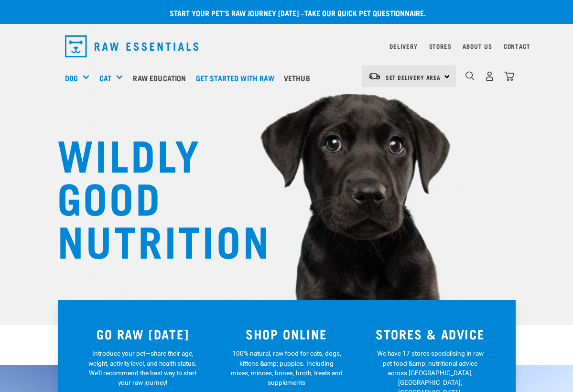  I want to click on img: Raw Essentials Logo, so click(132, 47).